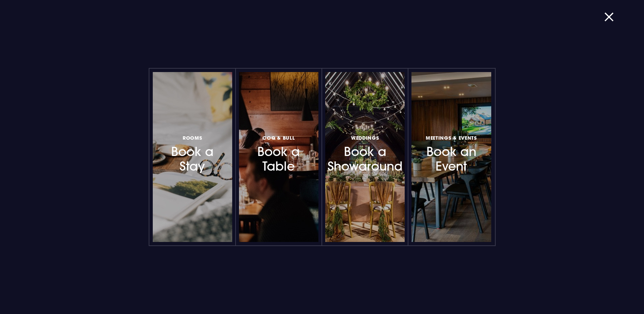 This screenshot has width=644, height=314. What do you see at coordinates (193, 153) in the screenshot?
I see `h3: Book a Stay` at bounding box center [193, 153].